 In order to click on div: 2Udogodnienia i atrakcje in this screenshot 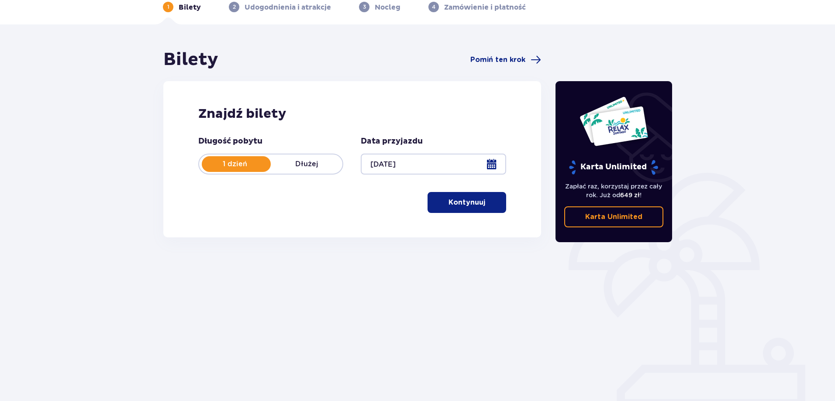, I will do `click(280, 7)`.